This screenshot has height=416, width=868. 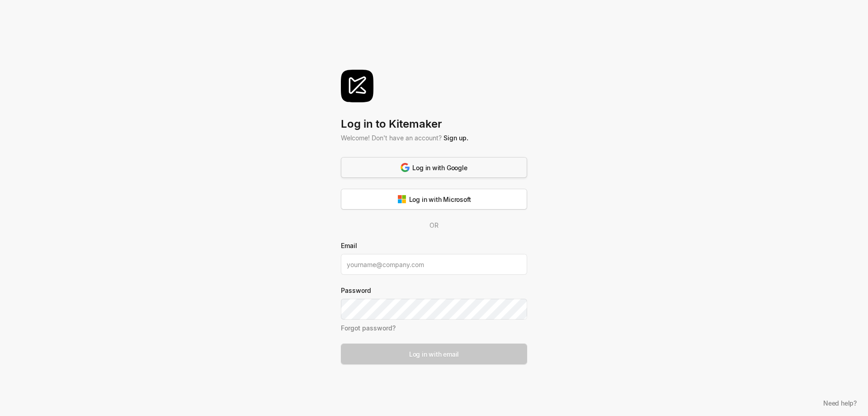 I want to click on label: Email, so click(x=434, y=246).